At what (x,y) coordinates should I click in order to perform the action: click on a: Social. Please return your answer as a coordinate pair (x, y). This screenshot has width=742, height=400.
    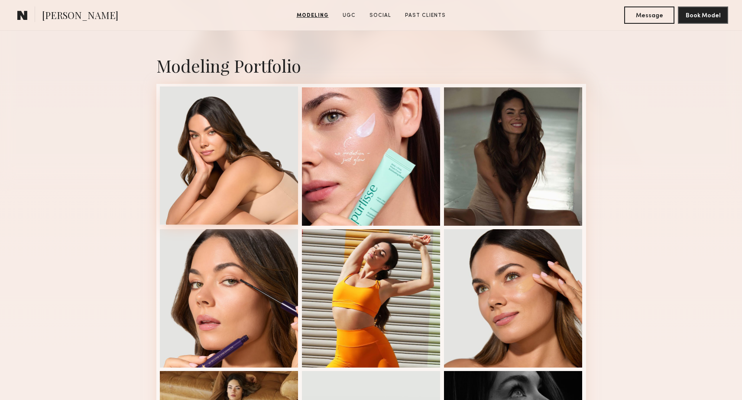
    Looking at the image, I should click on (380, 16).